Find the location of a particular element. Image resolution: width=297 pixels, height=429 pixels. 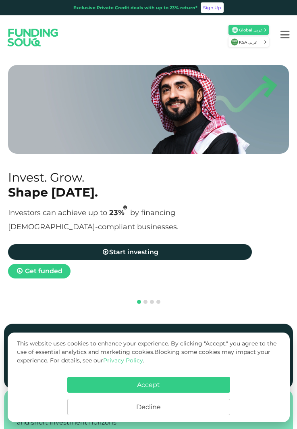

span: Investors can achieve up to is located at coordinates (58, 213).